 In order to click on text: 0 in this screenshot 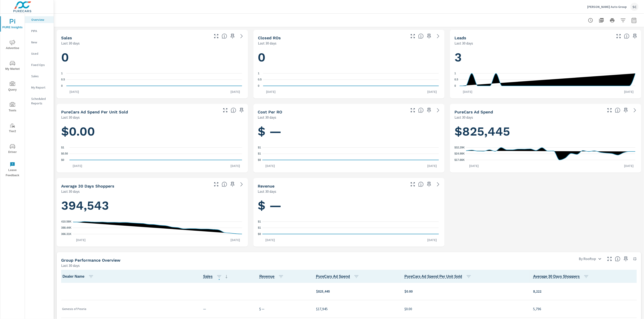, I will do `click(455, 86)`.